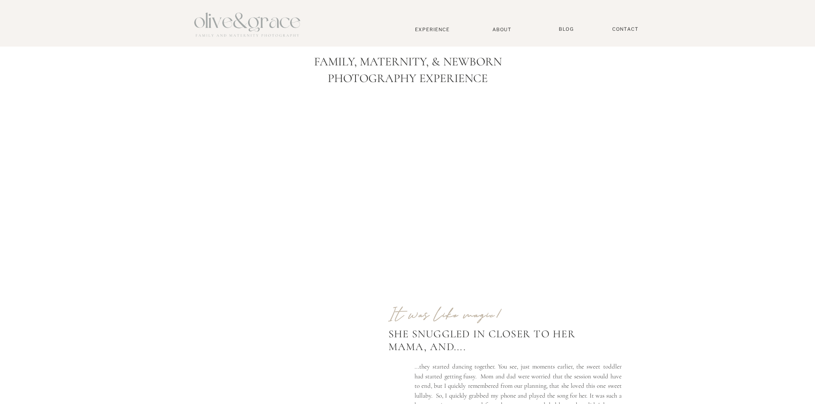 The image size is (815, 404). What do you see at coordinates (502, 348) in the screenshot?
I see `div: She snuggled in closer to her mama, and....` at bounding box center [502, 348].